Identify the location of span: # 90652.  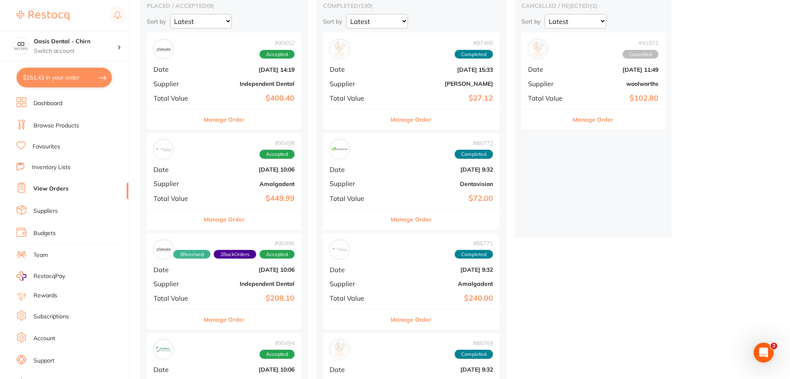
(277, 43).